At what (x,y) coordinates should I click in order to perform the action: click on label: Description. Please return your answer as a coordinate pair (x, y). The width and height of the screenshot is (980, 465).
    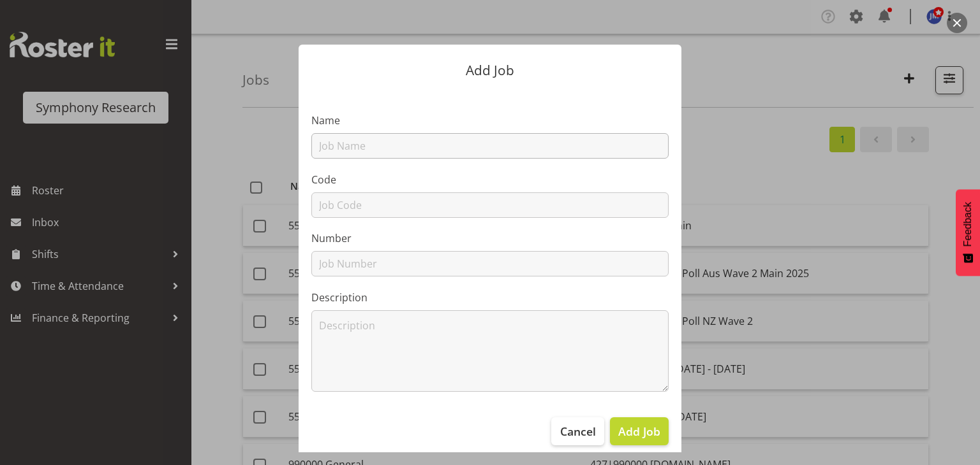
    Looking at the image, I should click on (490, 298).